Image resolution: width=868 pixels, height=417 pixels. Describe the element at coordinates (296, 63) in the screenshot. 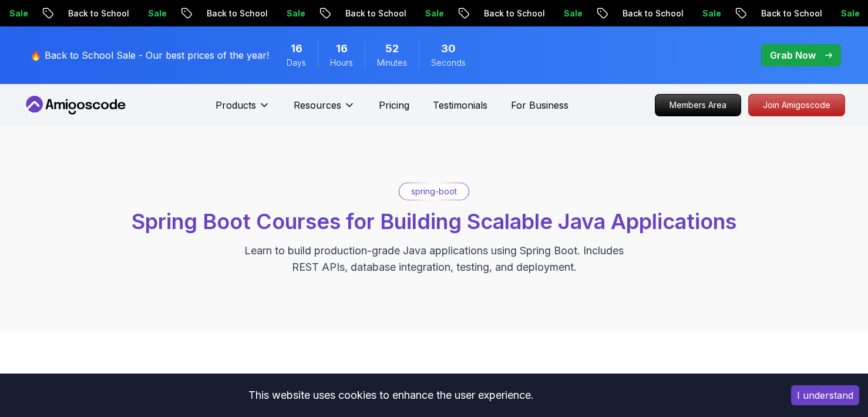

I see `span: Days` at that location.